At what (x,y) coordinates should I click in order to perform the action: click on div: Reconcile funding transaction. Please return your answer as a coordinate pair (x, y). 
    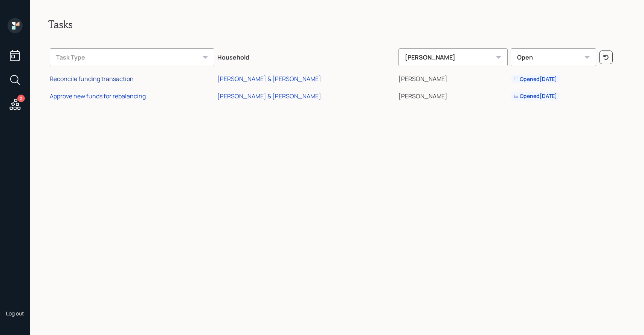
    Looking at the image, I should click on (91, 79).